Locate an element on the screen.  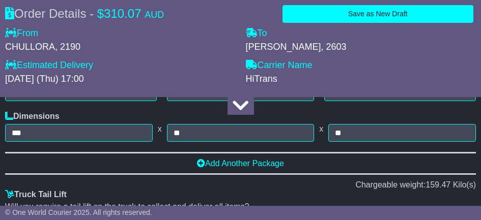
span: 159.47 is located at coordinates (438, 185).